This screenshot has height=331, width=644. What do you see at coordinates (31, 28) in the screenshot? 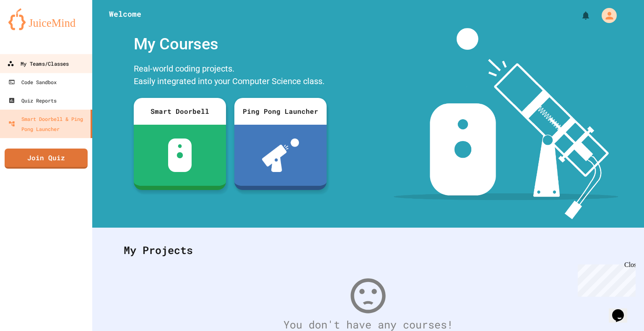
I see `div: Chat with us now!Close` at bounding box center [31, 28].